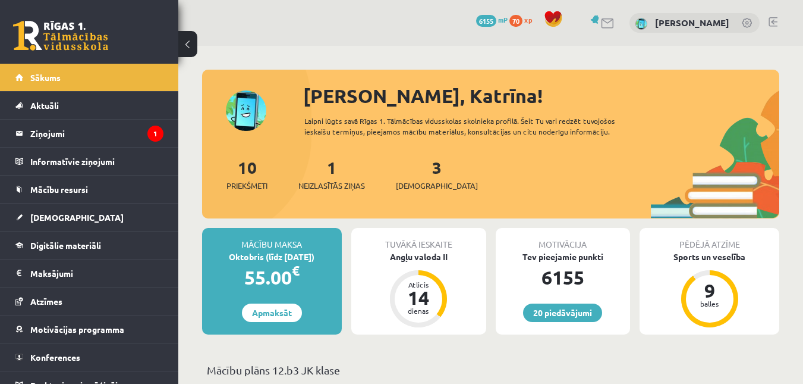 This screenshot has width=803, height=384. Describe the element at coordinates (419, 256) in the screenshot. I see `div: Angļu valoda II` at that location.